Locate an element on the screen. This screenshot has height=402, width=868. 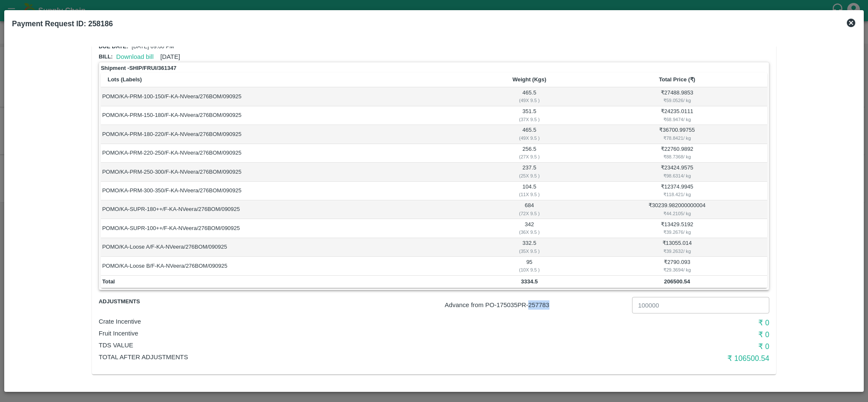
td: POMO/KA-Loose A/F-KA-NVeera/276BOM/090925 is located at coordinates (286, 247).